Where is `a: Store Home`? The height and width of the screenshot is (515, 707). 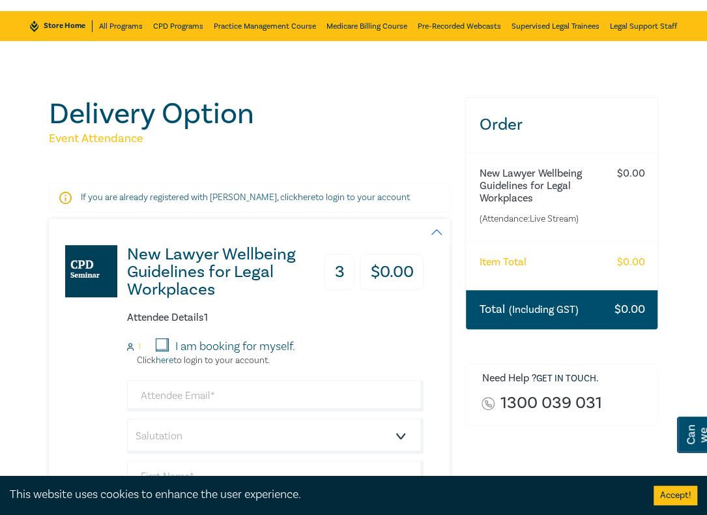 a: Store Home is located at coordinates (61, 26).